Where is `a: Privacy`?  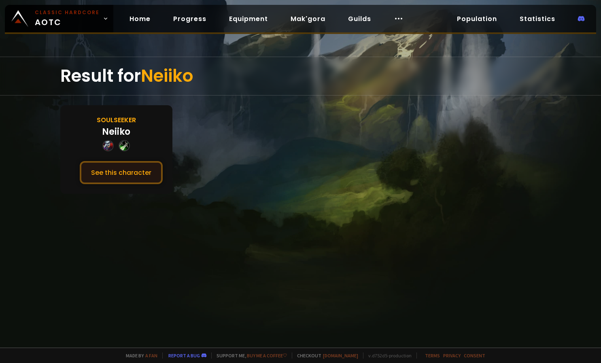
a: Privacy is located at coordinates (451, 355).